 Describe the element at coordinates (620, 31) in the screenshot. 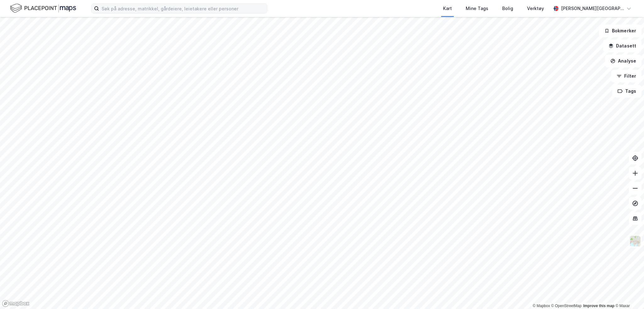

I see `button: Bokmerker` at that location.